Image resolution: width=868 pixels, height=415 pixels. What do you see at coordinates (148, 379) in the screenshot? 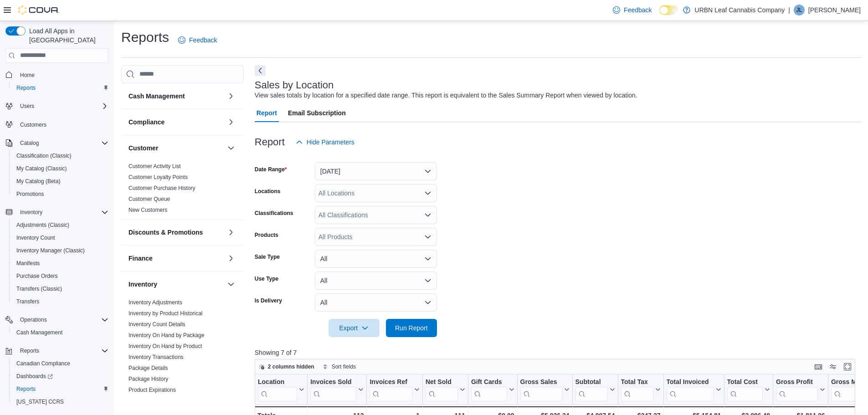
I see `a: Package History` at bounding box center [148, 379].